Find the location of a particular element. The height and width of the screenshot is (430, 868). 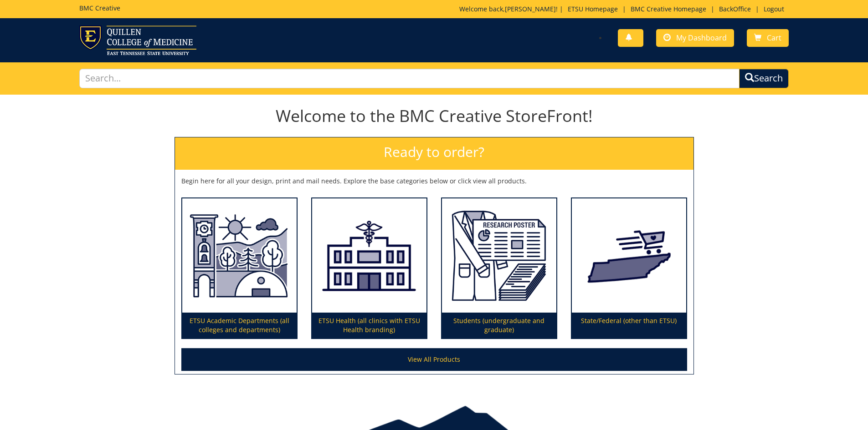

span: Cart is located at coordinates (774, 38).